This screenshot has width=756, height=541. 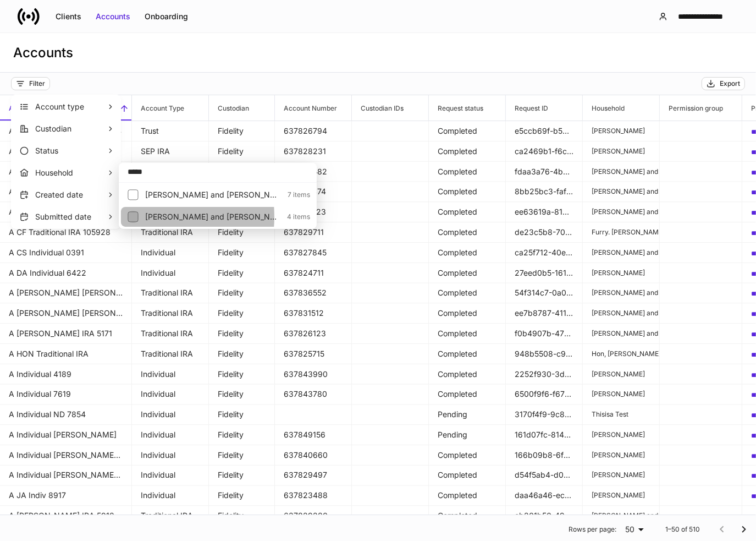 What do you see at coordinates (71, 216) in the screenshot?
I see `p: Submitted date` at bounding box center [71, 216].